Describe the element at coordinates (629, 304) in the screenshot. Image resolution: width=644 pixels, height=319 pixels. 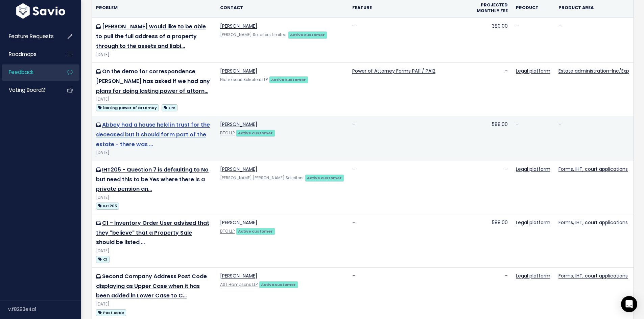
I see `div: Open Intercom Messenger` at that location.